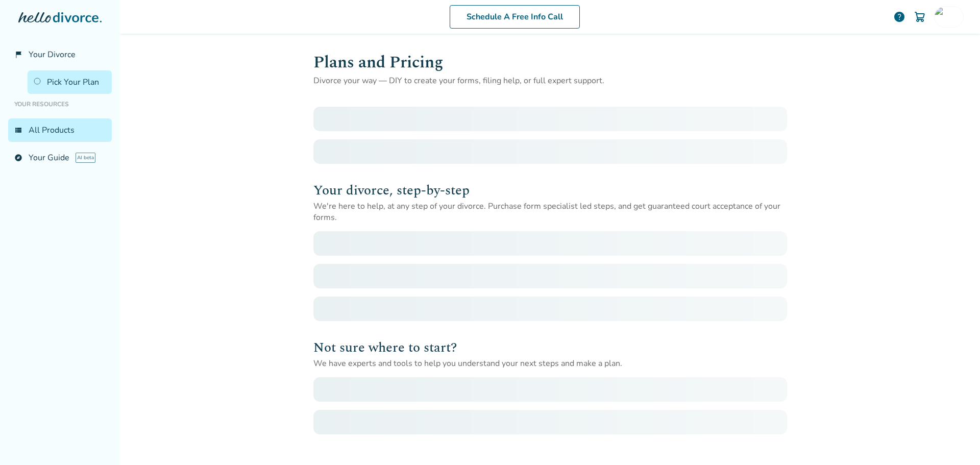 The width and height of the screenshot is (980, 465). What do you see at coordinates (919, 17) in the screenshot?
I see `img: Cart` at bounding box center [919, 17].